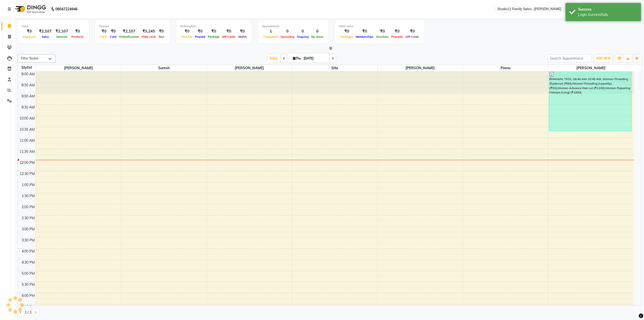 The width and height of the screenshot is (644, 320). Describe the element at coordinates (293, 26) in the screenshot. I see `div: Appointment` at that location.